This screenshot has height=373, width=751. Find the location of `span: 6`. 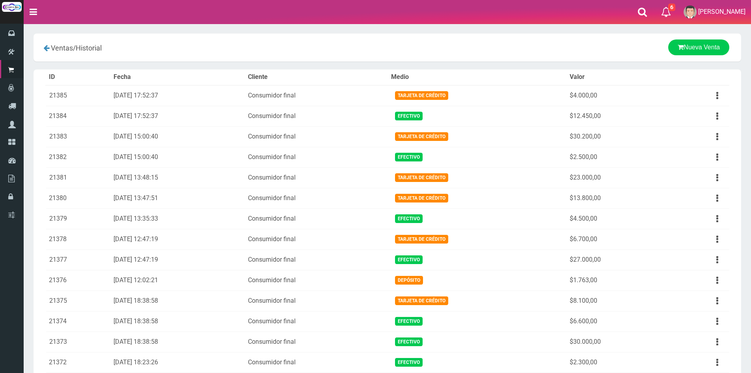

span: 6 is located at coordinates (672, 7).